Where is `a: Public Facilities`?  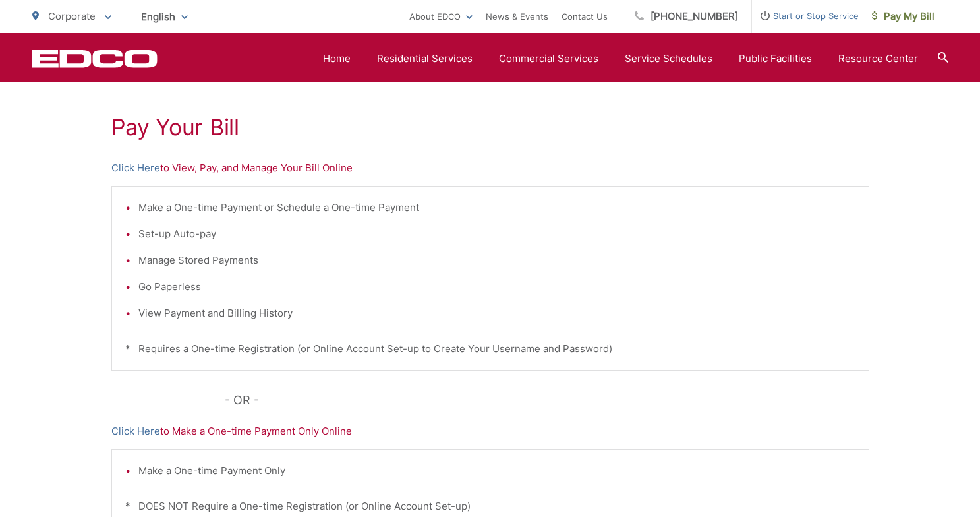 a: Public Facilities is located at coordinates (775, 59).